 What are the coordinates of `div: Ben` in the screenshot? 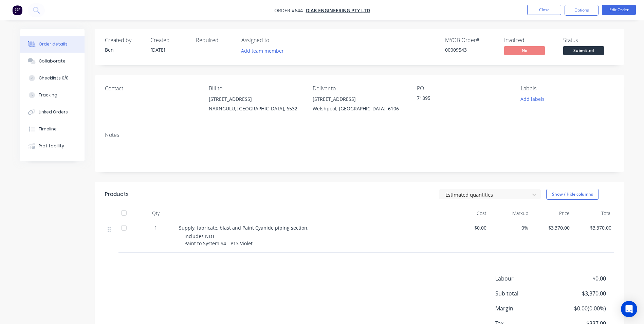 It's located at (123, 50).